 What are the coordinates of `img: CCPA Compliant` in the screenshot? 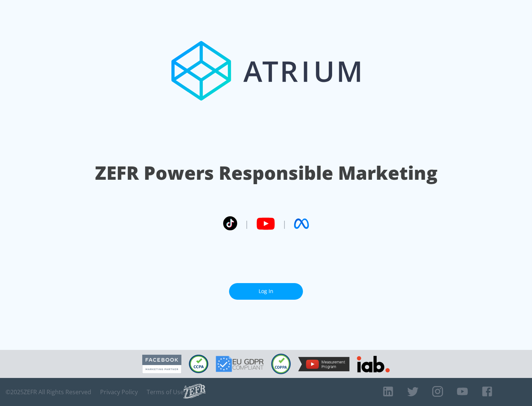 It's located at (198, 364).